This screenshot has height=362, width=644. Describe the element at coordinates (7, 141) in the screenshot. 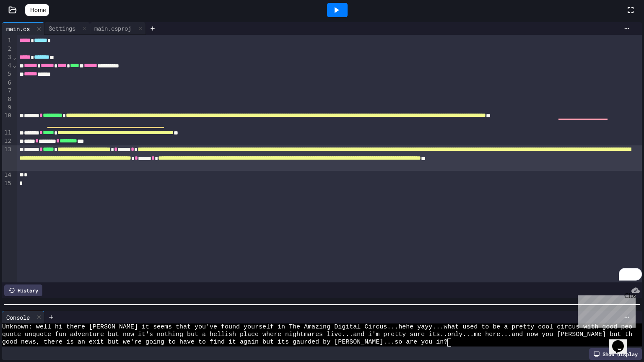

I see `div: 12` at that location.